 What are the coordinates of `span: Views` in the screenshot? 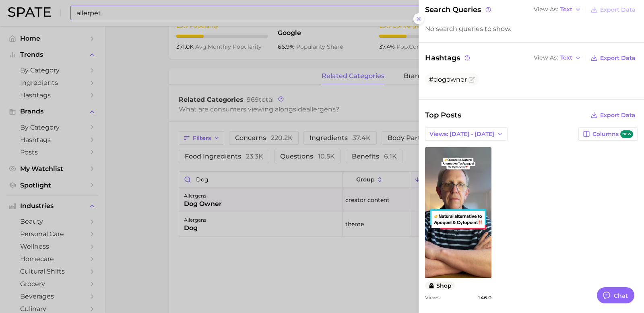 It's located at (432, 297).